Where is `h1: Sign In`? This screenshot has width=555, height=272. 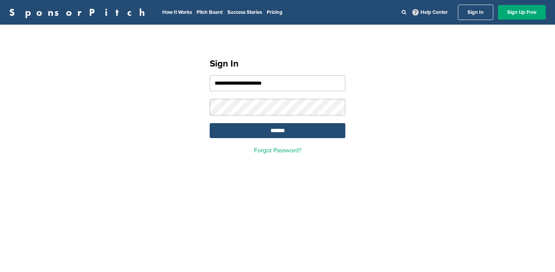 h1: Sign In is located at coordinates (277, 64).